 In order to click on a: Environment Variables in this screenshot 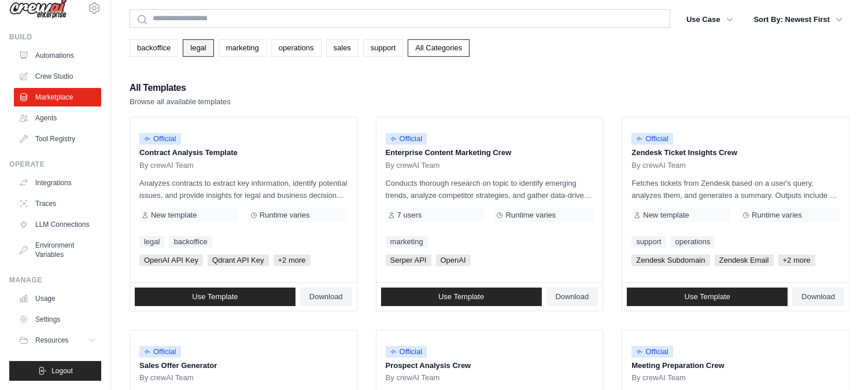, I will do `click(57, 249)`.